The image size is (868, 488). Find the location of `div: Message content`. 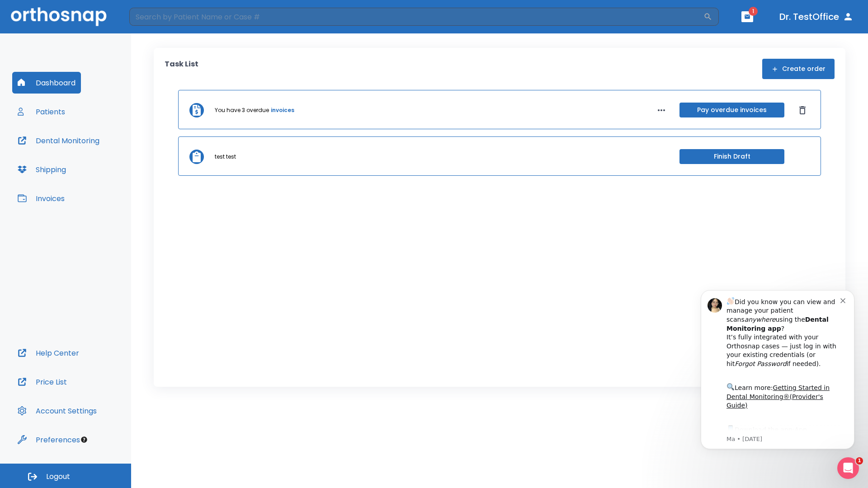

div: Message content is located at coordinates (96, 87).